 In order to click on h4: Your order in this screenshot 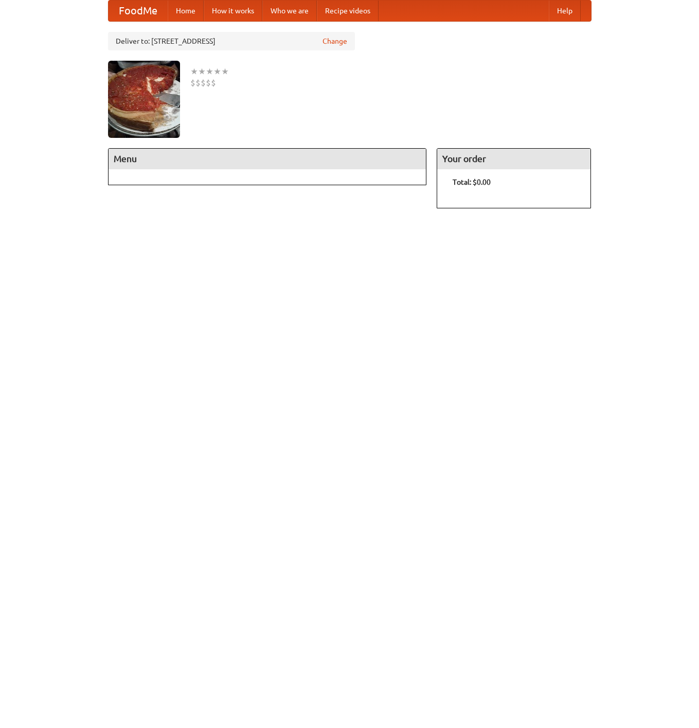, I will do `click(514, 159)`.